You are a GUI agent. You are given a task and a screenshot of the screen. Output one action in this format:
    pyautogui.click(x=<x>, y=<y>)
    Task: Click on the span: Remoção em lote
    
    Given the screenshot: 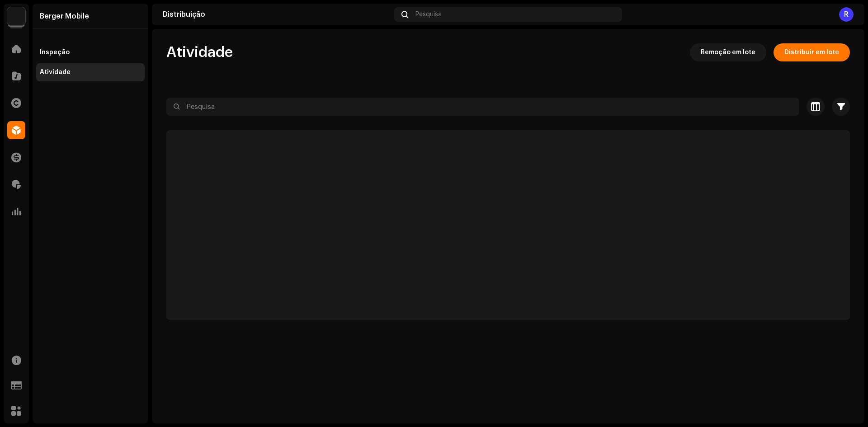 What is the action you would take?
    pyautogui.click(x=728, y=52)
    